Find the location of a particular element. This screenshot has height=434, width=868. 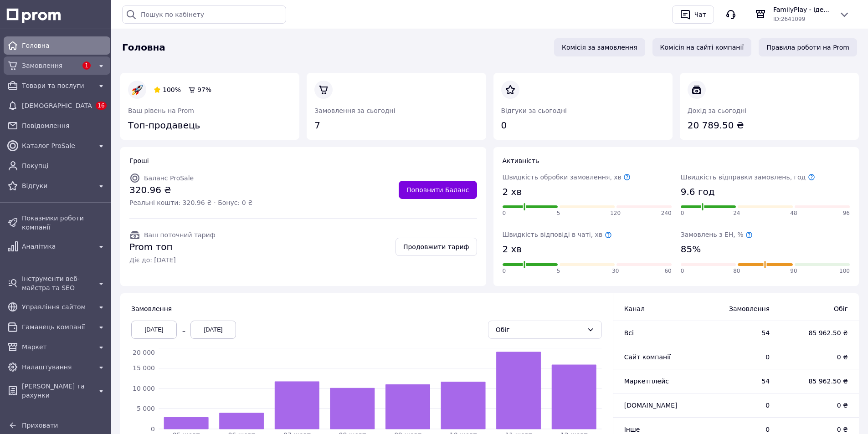

tspan: 15 000 is located at coordinates (144, 368).